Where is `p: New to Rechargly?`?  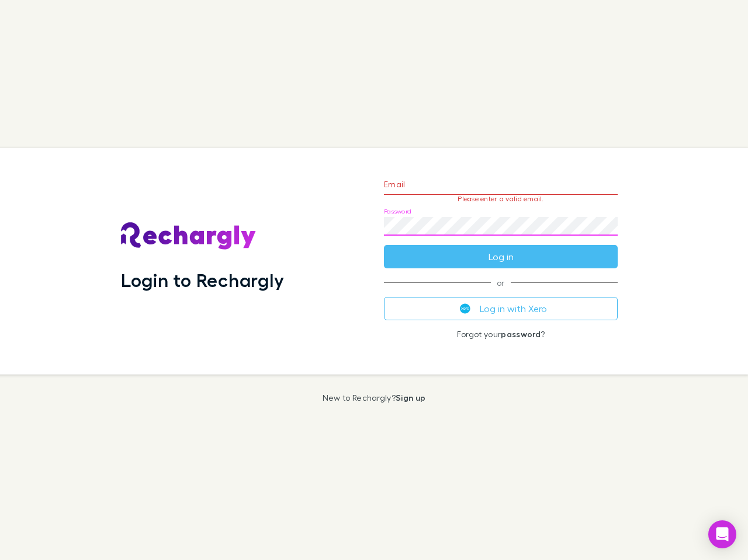 p: New to Rechargly? is located at coordinates (374, 398).